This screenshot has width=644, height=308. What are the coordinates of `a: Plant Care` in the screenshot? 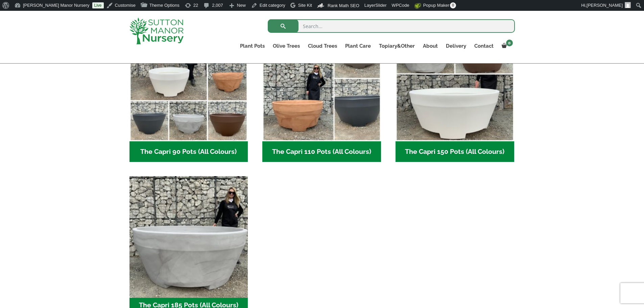 It's located at (358, 46).